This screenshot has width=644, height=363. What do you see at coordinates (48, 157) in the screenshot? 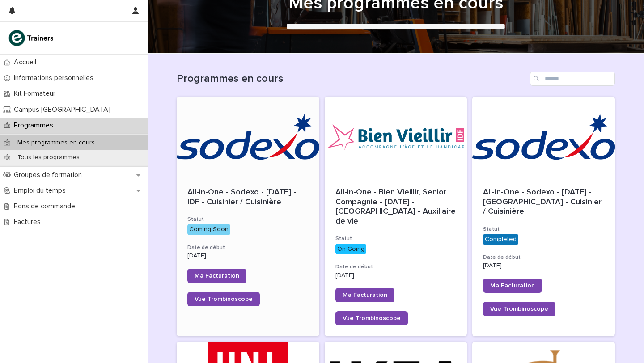
I see `p: Tous les programmes` at bounding box center [48, 157].